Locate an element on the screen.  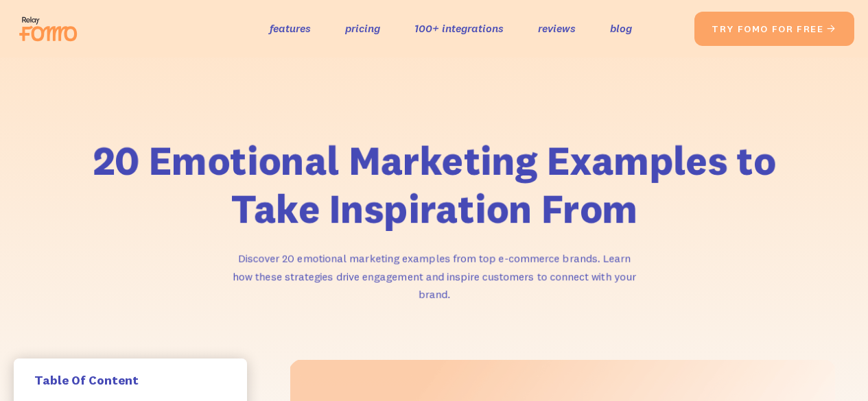
p: Discover 20 emotional marketing examples from top e-commerce brands. Learn how these strategies d... is located at coordinates (434, 277).